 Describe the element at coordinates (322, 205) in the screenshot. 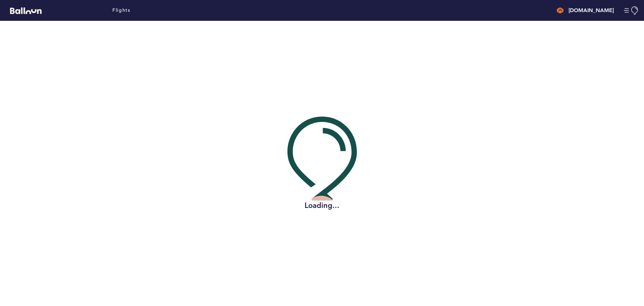

I see `h2: Loading...` at that location.